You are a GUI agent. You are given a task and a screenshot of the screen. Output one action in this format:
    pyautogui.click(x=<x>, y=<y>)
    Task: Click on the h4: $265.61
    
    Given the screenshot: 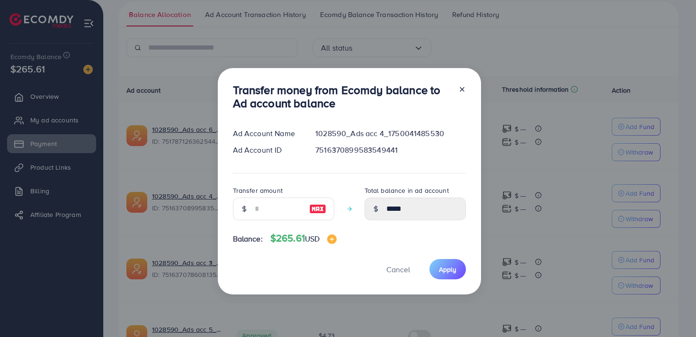 What is the action you would take?
    pyautogui.click(x=303, y=239)
    